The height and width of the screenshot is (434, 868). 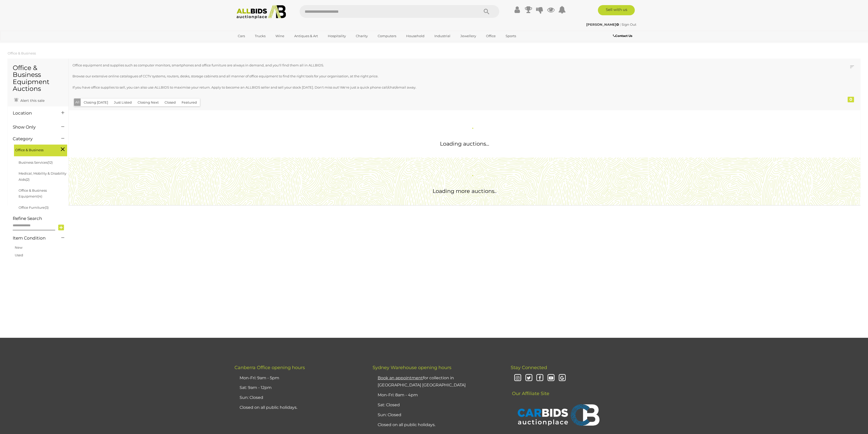 What do you see at coordinates (19, 248) in the screenshot?
I see `a: New` at bounding box center [19, 248].